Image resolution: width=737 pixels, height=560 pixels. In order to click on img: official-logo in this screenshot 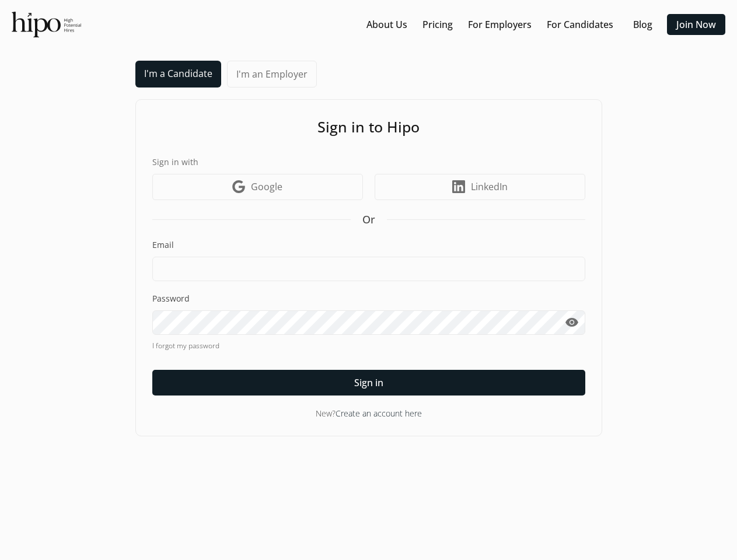, I will do `click(46, 25)`.